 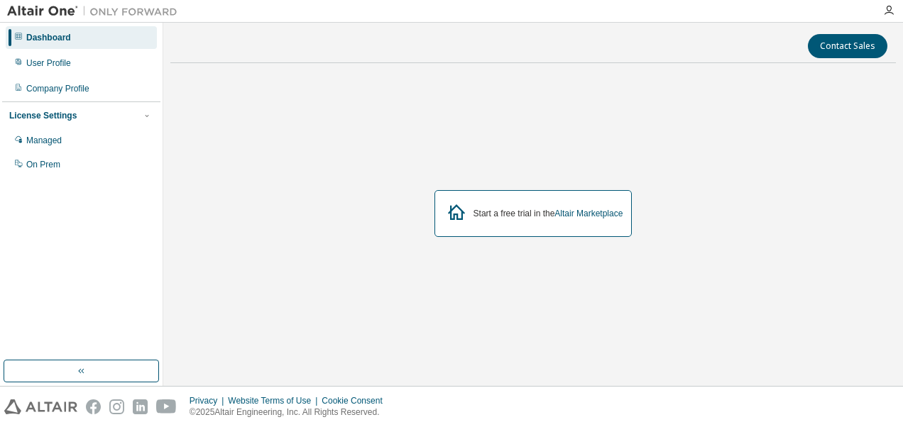 What do you see at coordinates (356, 401) in the screenshot?
I see `div: Cookie Consent` at bounding box center [356, 401].